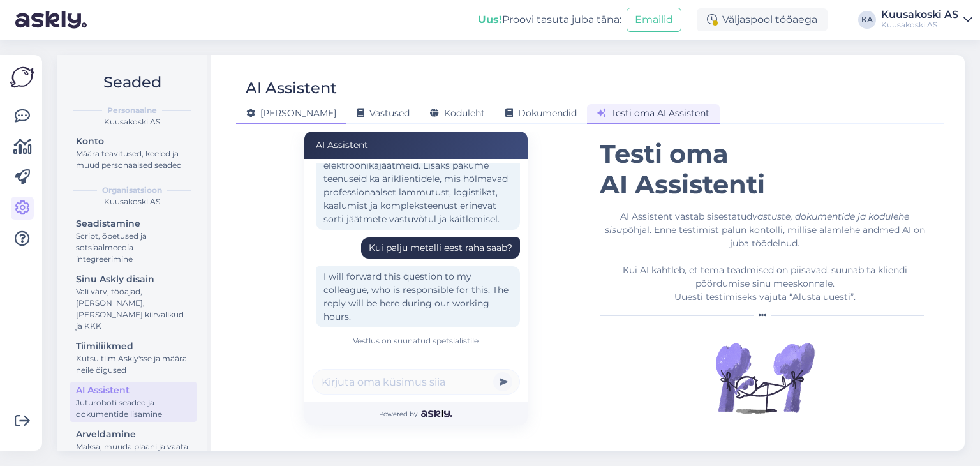 This screenshot has width=980, height=466. I want to click on h2: Seaded, so click(132, 82).